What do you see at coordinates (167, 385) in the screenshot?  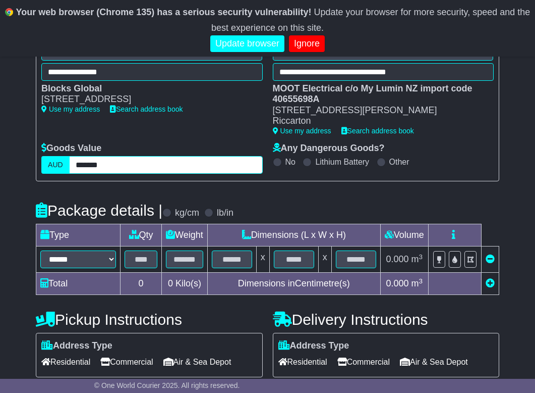 I see `span: © One World Courier 2025. All rights reserved.` at bounding box center [167, 385].